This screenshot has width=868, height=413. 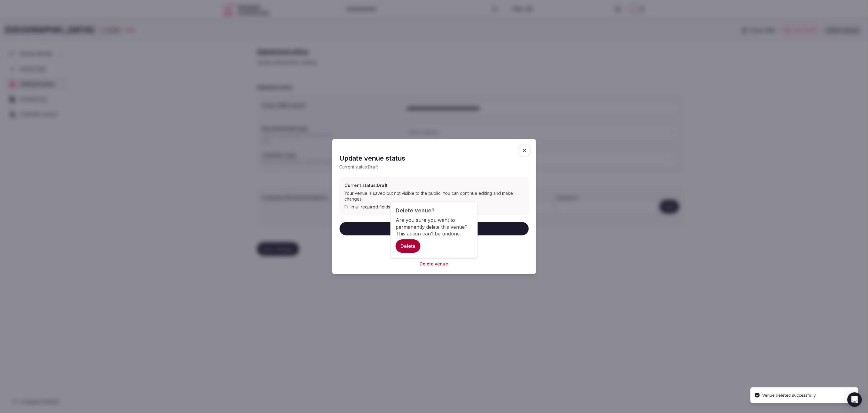 I want to click on div: Delete venue?, so click(x=434, y=210).